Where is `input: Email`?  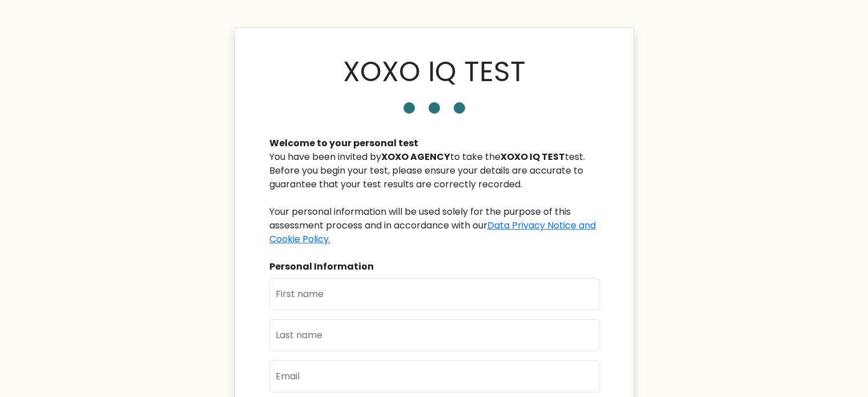 input: Email is located at coordinates (434, 376).